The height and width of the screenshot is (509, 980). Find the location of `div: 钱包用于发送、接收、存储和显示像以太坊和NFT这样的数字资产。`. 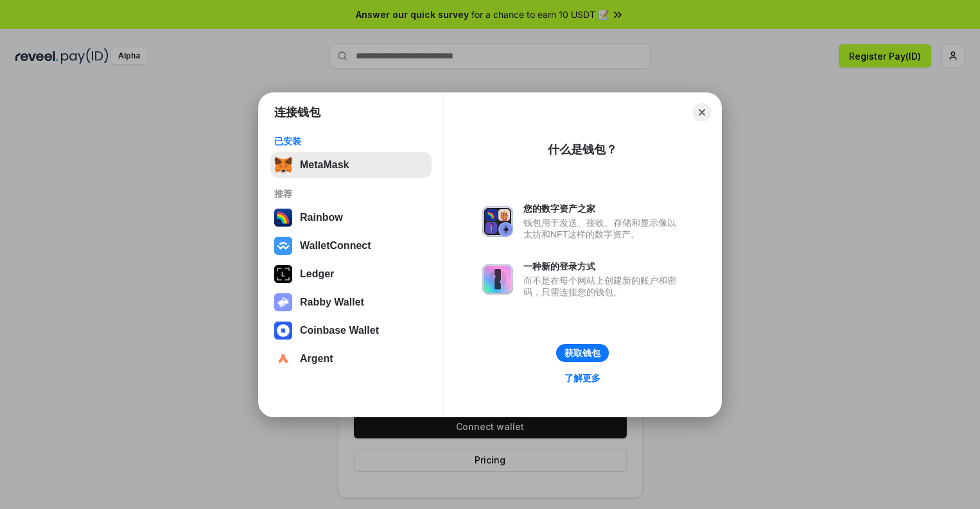

div: 钱包用于发送、接收、存储和显示像以太坊和NFT这样的数字资产。 is located at coordinates (603, 229).